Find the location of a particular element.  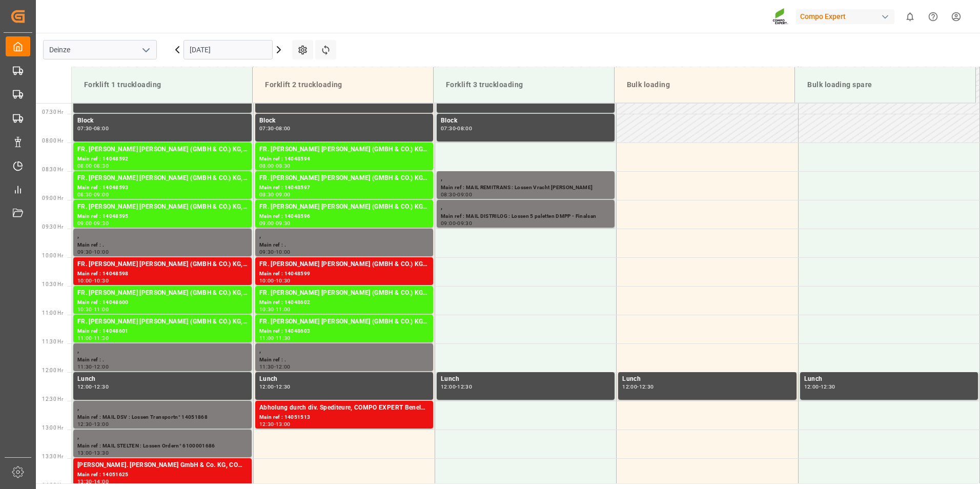

button: Help Center is located at coordinates (933, 16).